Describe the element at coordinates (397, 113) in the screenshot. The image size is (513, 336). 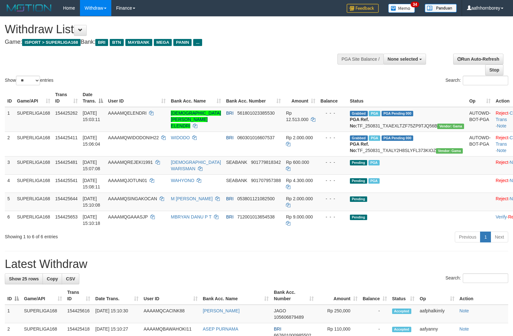
I see `span: PGA Pending` at that location.